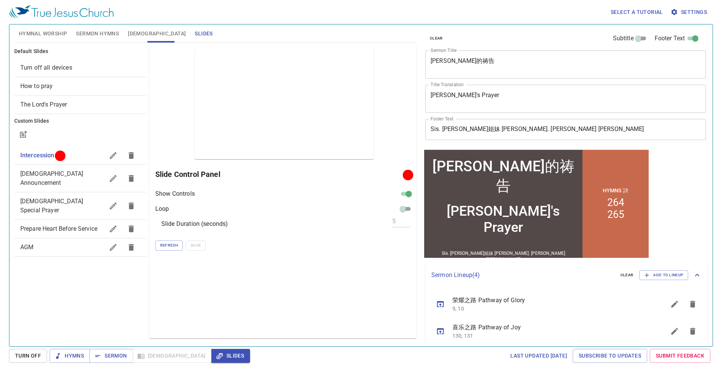 The width and height of the screenshot is (722, 373). What do you see at coordinates (231, 356) in the screenshot?
I see `button: Slides` at bounding box center [231, 356].